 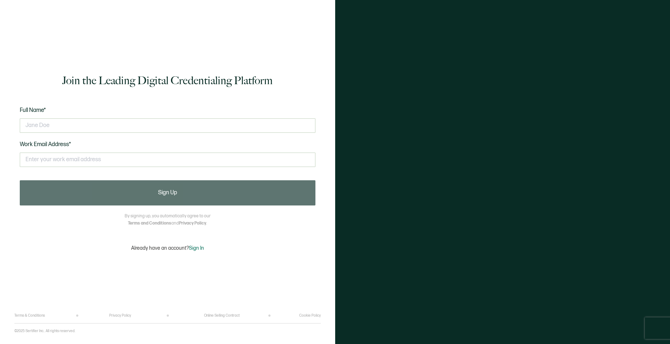 I want to click on span: Sign In, so click(x=197, y=248).